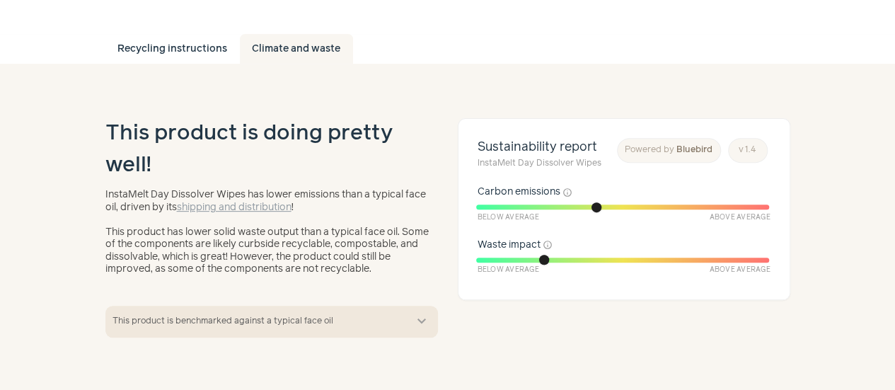 The image size is (895, 390). I want to click on a: v1.4, so click(748, 150).